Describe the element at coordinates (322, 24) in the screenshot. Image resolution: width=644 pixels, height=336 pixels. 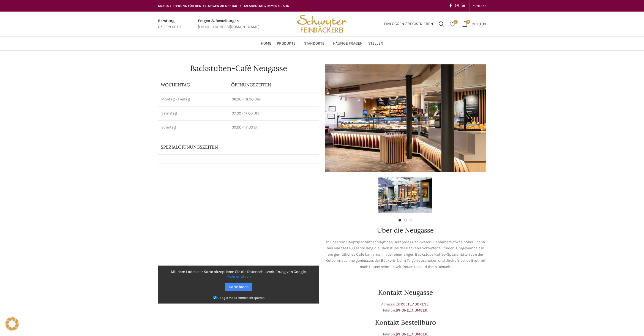
I see `img: Bäckerei Schwyter` at that location.